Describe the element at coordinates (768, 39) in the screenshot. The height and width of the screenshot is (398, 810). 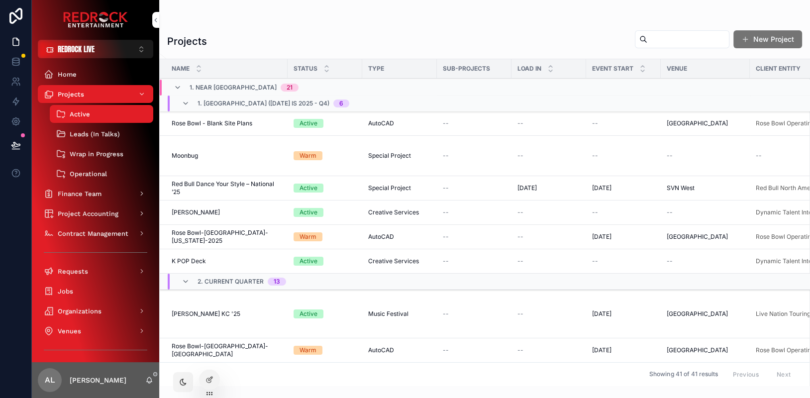
I see `a: New Project` at that location.